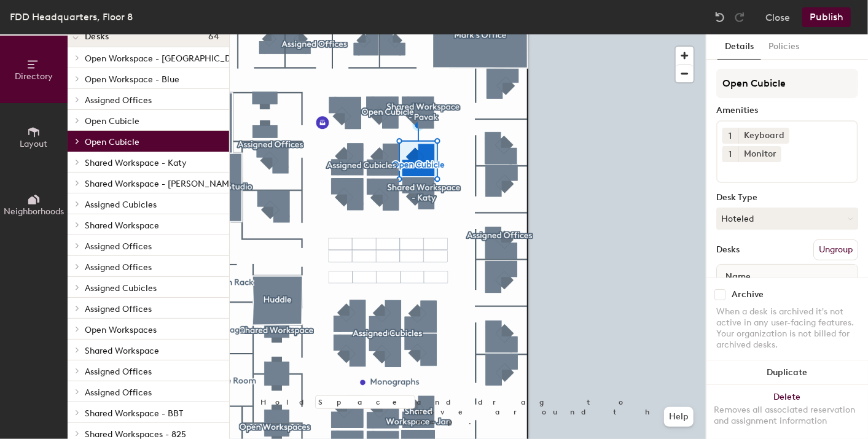  I want to click on div: Monitor, so click(759, 154).